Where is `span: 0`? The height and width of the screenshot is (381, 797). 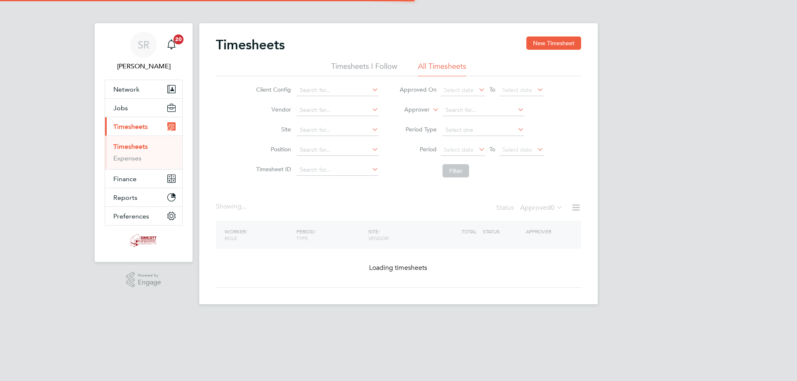 span: 0 is located at coordinates (552, 208).